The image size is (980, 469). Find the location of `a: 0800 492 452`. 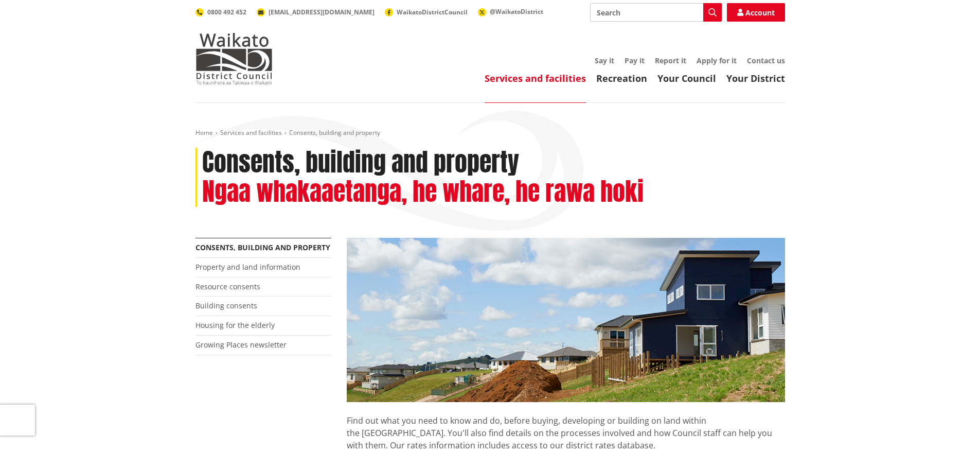

a: 0800 492 452 is located at coordinates (220, 12).